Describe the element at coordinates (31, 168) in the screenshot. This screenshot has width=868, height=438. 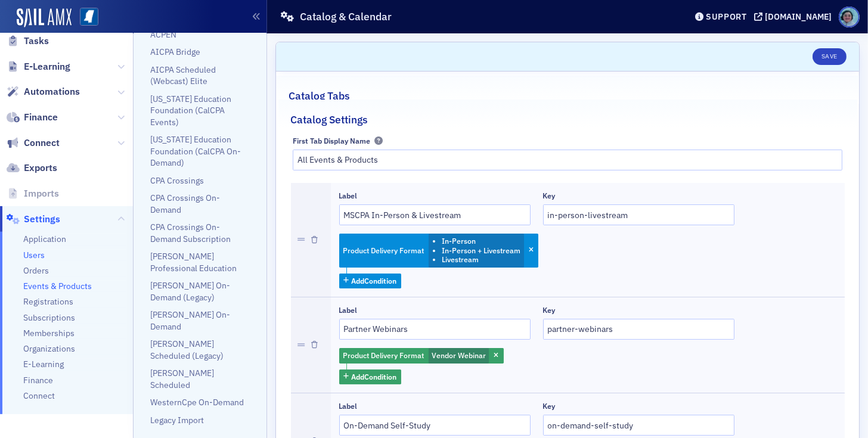
I see `a: Exports` at that location.